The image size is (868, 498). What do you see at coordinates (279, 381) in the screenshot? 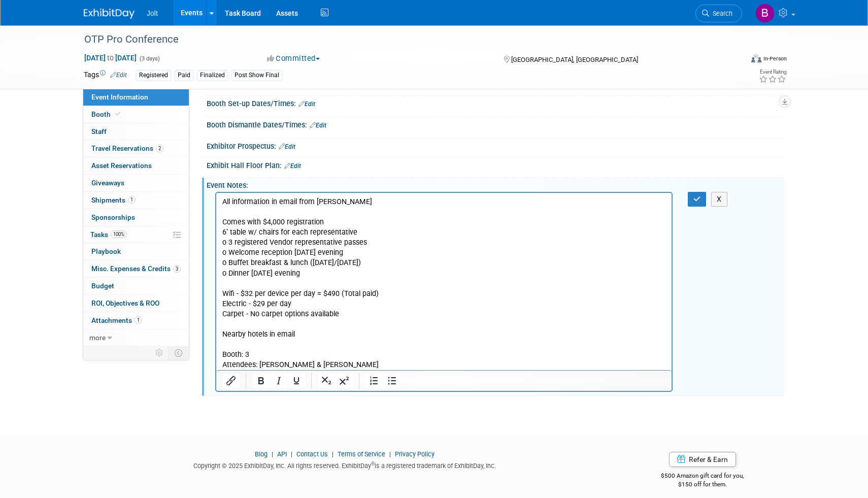
I see `button: Italic` at bounding box center [279, 381].